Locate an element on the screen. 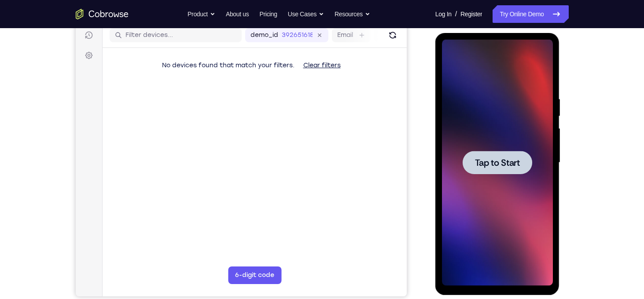 This screenshot has width=644, height=299. button: Refresh is located at coordinates (317, 33).